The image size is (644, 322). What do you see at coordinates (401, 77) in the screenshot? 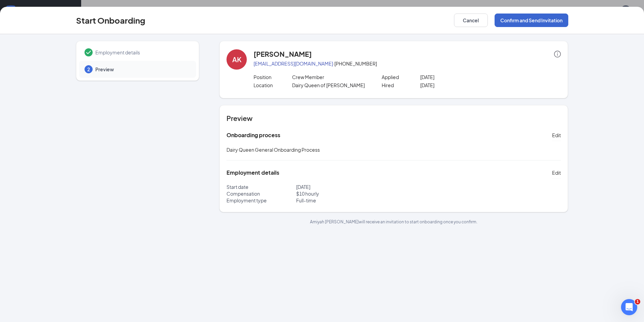
I see `p: Applied` at bounding box center [401, 77].